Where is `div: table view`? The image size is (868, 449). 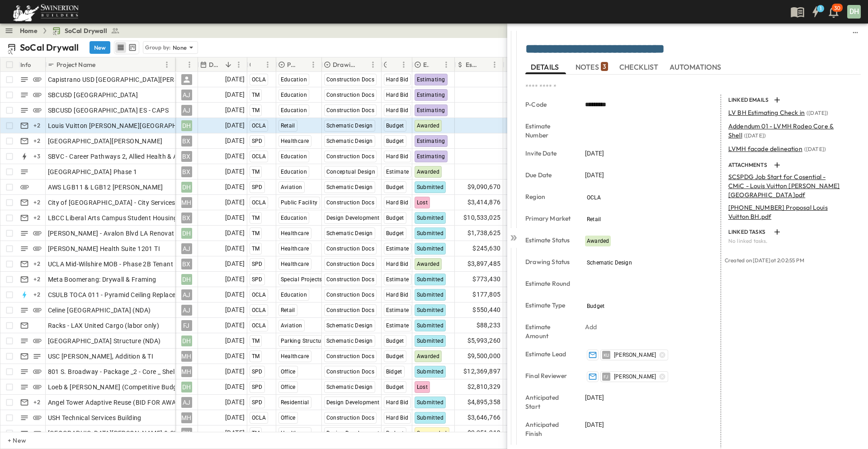 div: table view is located at coordinates (127, 48).